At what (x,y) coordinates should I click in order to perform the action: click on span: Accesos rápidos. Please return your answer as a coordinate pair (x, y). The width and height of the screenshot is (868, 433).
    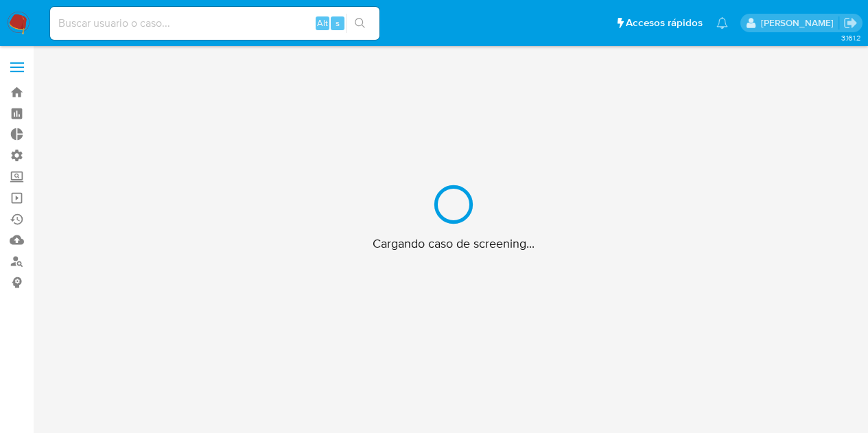
    Looking at the image, I should click on (665, 23).